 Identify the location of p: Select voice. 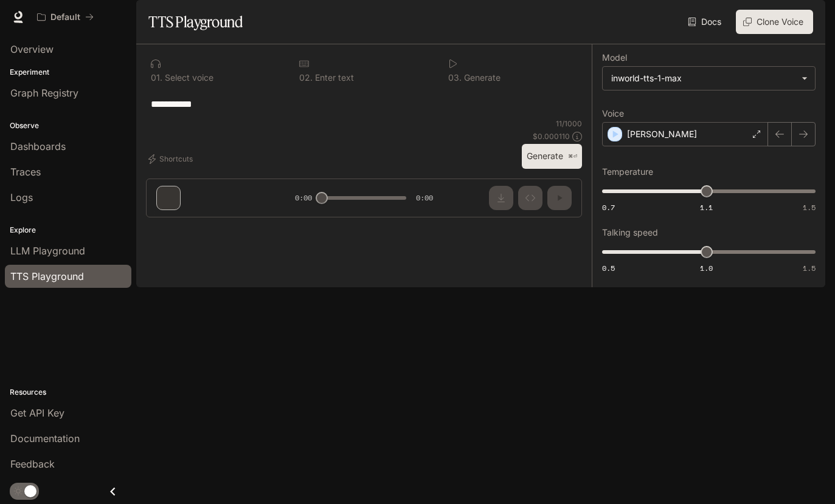
(188, 78).